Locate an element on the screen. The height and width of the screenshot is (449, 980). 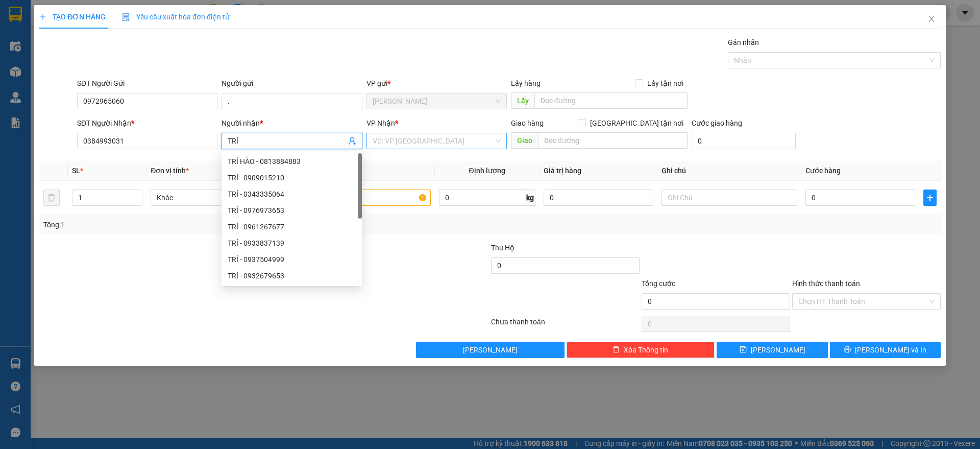
img: icon is located at coordinates (126, 17).